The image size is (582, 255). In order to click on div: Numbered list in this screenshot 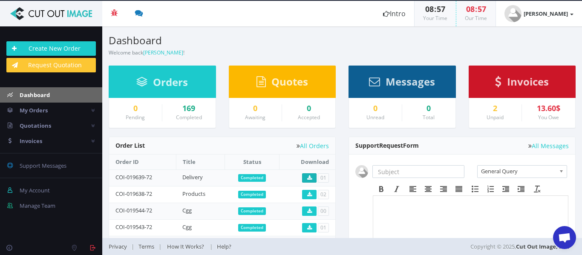, I will do `click(490, 189)`.